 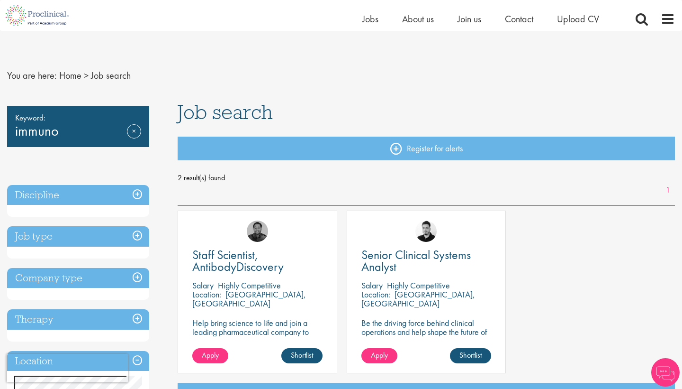 What do you see at coordinates (418, 19) in the screenshot?
I see `a: About us` at bounding box center [418, 19].